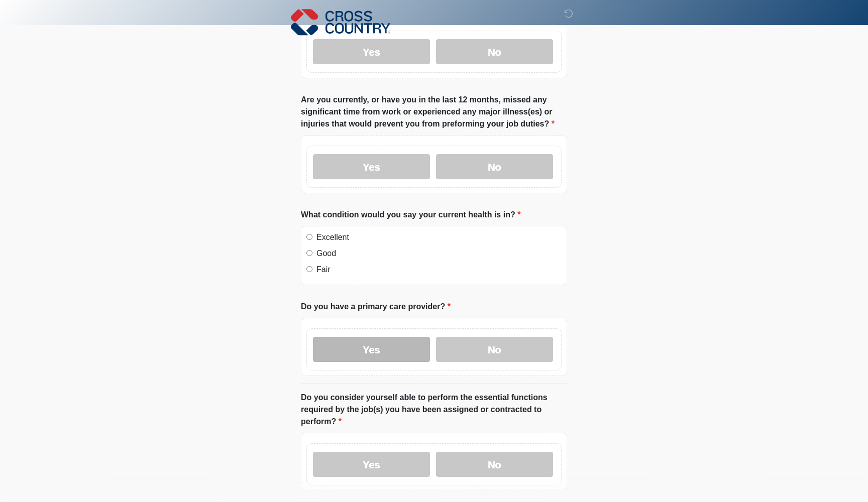 The image size is (868, 502). I want to click on label: Do you have a primary care provider?, so click(375, 307).